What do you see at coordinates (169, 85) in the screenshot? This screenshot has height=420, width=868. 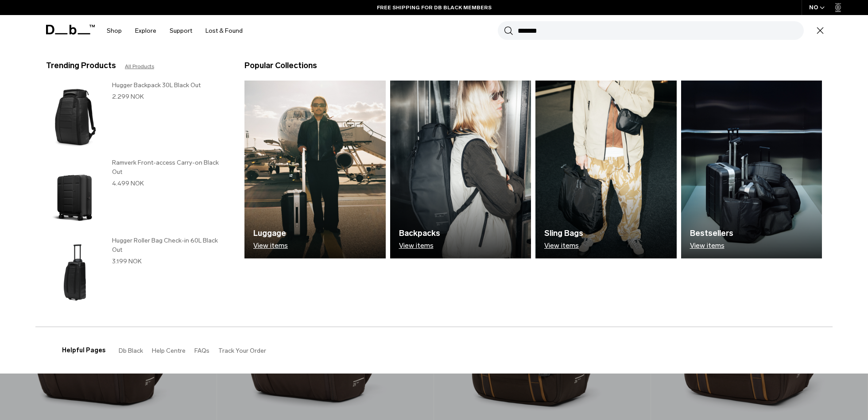 I see `h3: Hugger Backpack 30L Black Out` at bounding box center [169, 85].